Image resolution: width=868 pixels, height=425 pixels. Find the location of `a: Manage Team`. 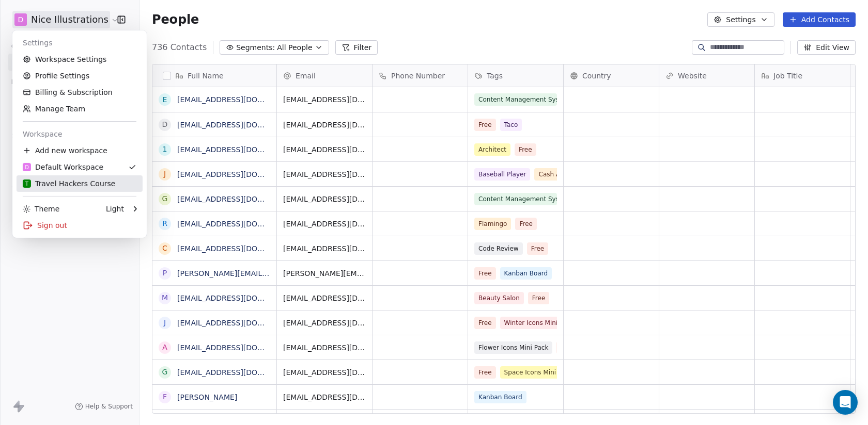

a: Manage Team is located at coordinates (79, 109).